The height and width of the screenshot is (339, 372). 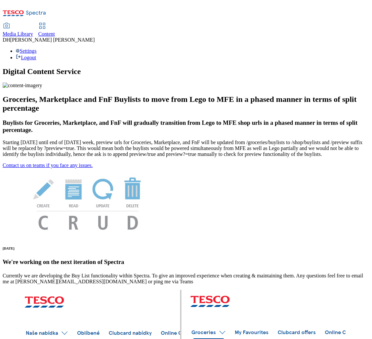 What do you see at coordinates (6, 40) in the screenshot?
I see `span: DH` at bounding box center [6, 40].